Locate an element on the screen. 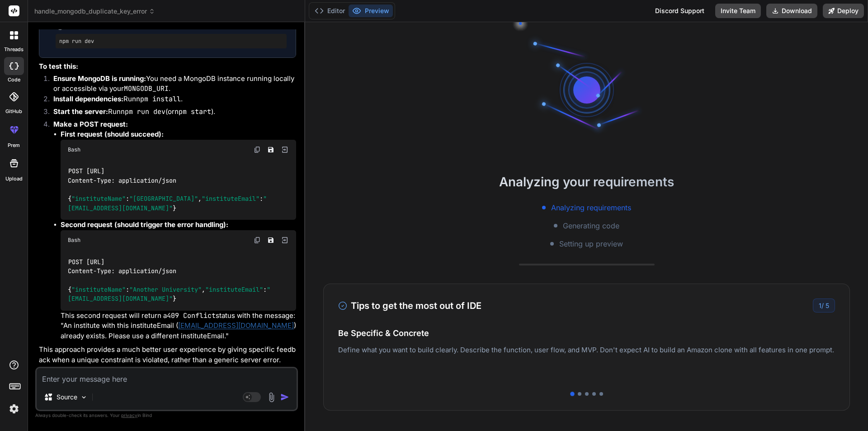 This screenshot has width=868, height=431. p: Source is located at coordinates (67, 397).